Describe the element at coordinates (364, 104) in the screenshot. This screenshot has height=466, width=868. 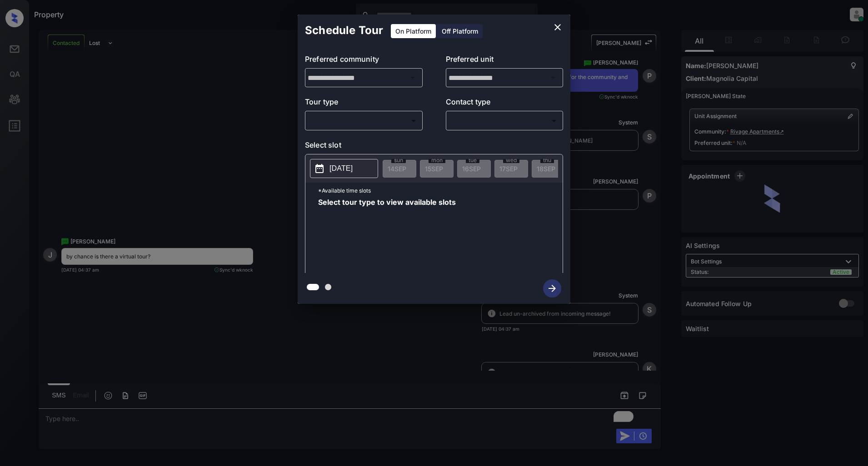
I see `p: Tour type` at that location.